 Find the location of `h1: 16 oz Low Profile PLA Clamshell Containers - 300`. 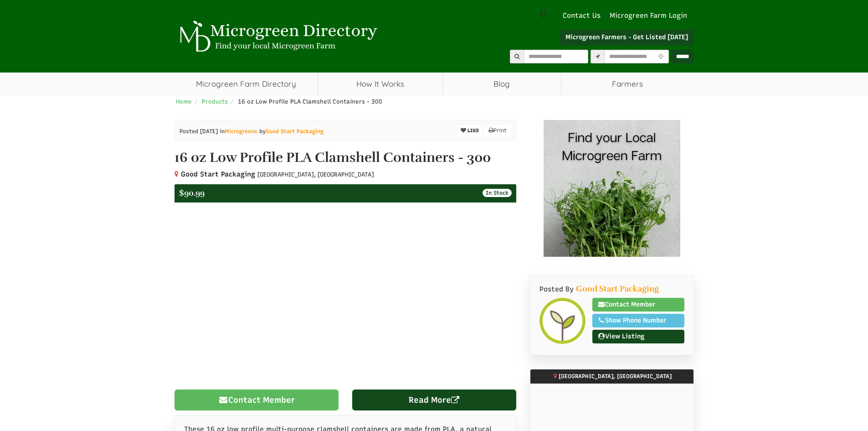

h1: 16 oz Low Profile PLA Clamshell Containers - 300 is located at coordinates (345, 157).